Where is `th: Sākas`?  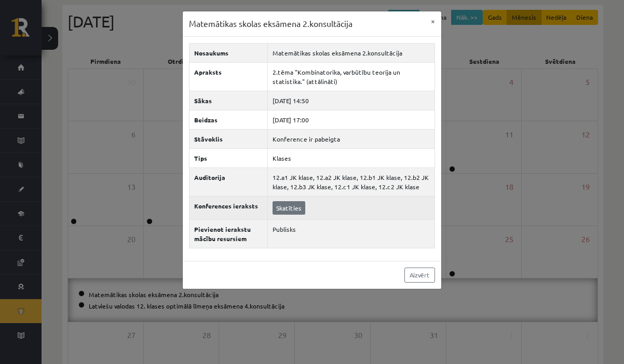
th: Sākas is located at coordinates (229, 100).